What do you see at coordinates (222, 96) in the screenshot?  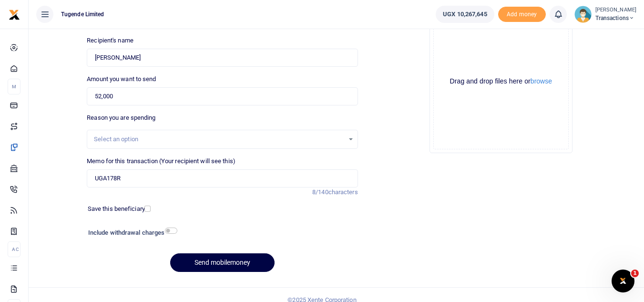 I see `input: UGX` at bounding box center [222, 96].